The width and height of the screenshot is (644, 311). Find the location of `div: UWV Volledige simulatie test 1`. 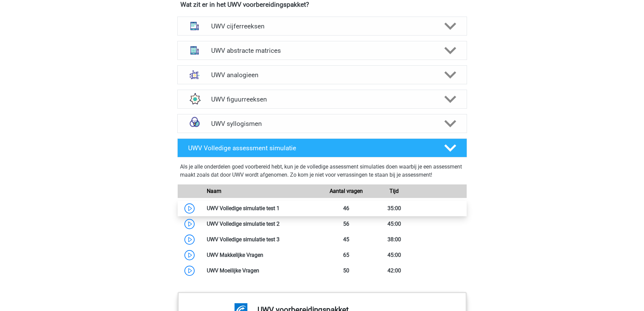

div: UWV Volledige simulatie test 1 is located at coordinates (262, 209).